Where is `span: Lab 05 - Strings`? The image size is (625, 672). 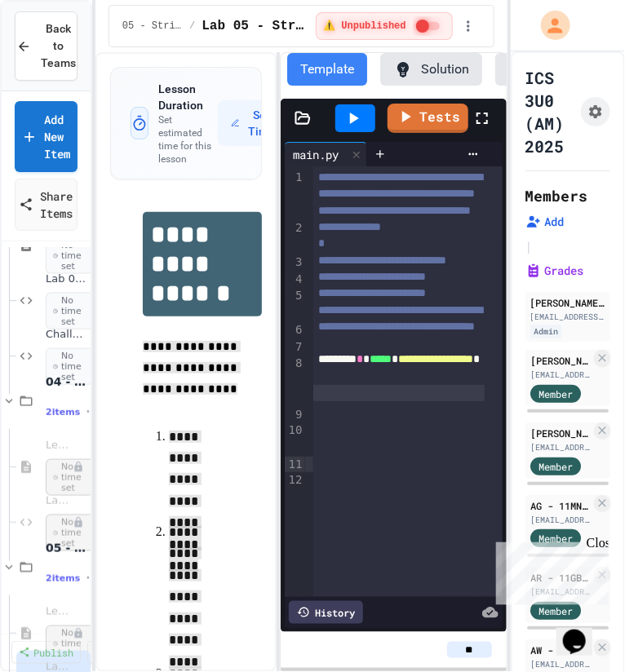 span: Lab 05 - Strings is located at coordinates (255, 26).